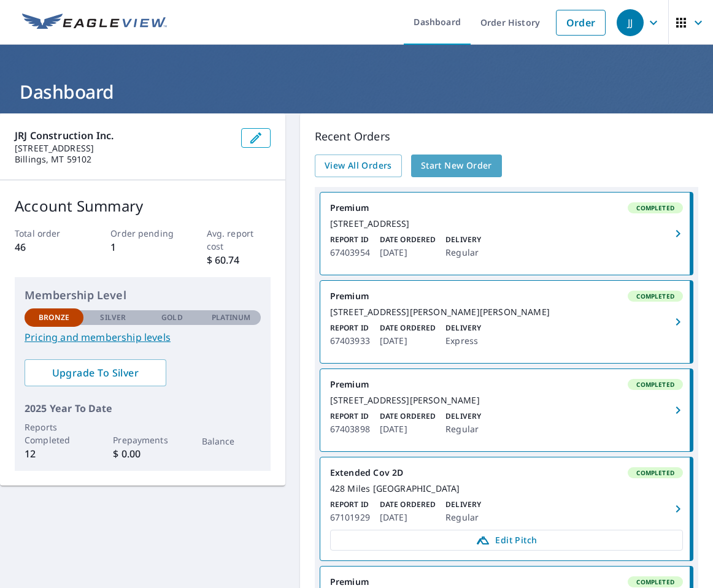 Image resolution: width=713 pixels, height=588 pixels. What do you see at coordinates (95, 373) in the screenshot?
I see `span: Upgrade To Silver` at bounding box center [95, 373].